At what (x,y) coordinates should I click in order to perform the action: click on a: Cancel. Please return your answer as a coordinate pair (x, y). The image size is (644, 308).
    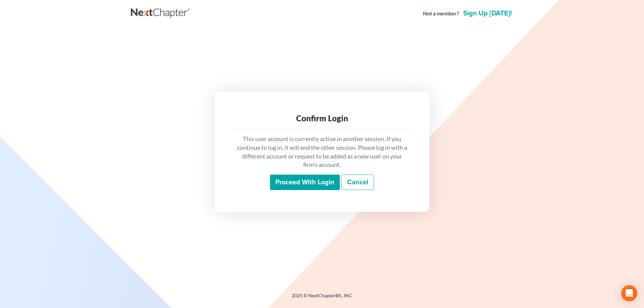
    Looking at the image, I should click on (358, 182).